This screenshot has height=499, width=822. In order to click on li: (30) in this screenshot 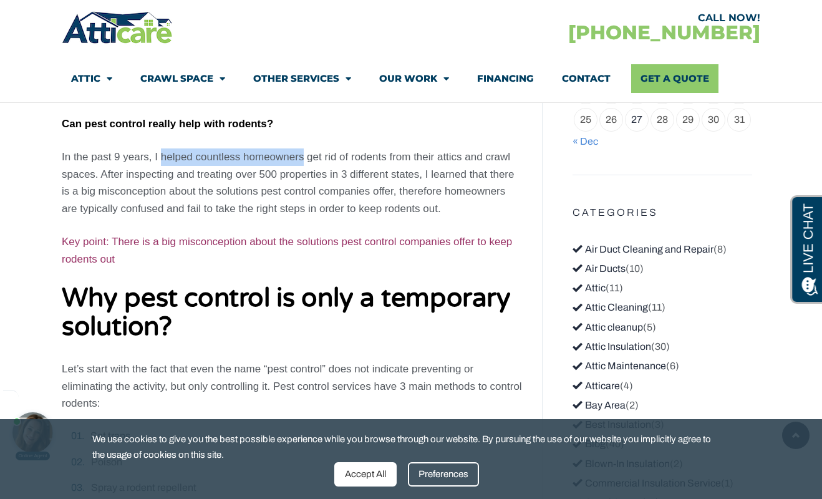, I will do `click(662, 347)`.